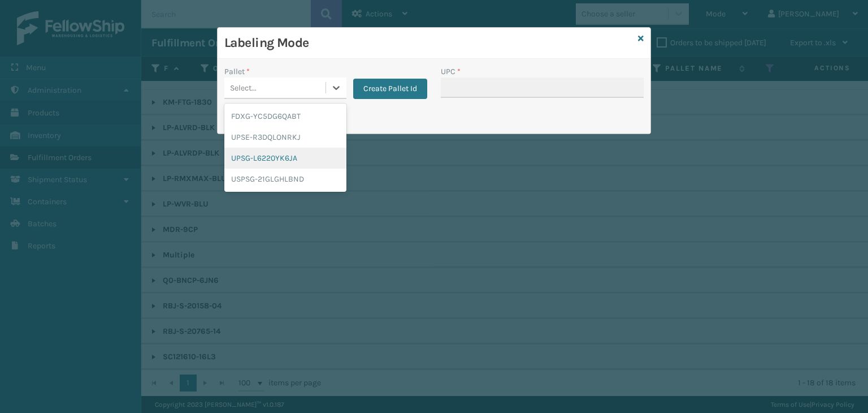  Describe the element at coordinates (429, 43) in the screenshot. I see `h3: Labeling Mode` at that location.